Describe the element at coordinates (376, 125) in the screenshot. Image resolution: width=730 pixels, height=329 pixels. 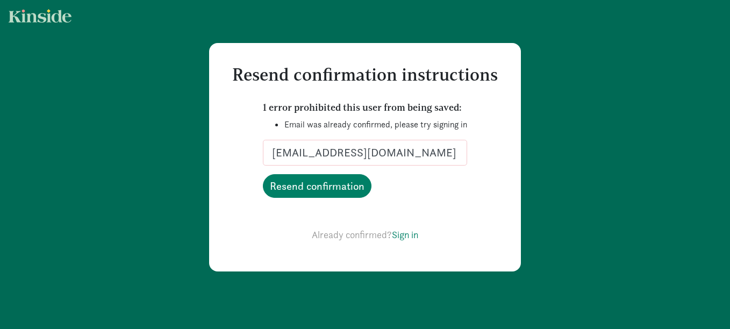
I see `li: Email was already confirmed, please try signing in` at that location.